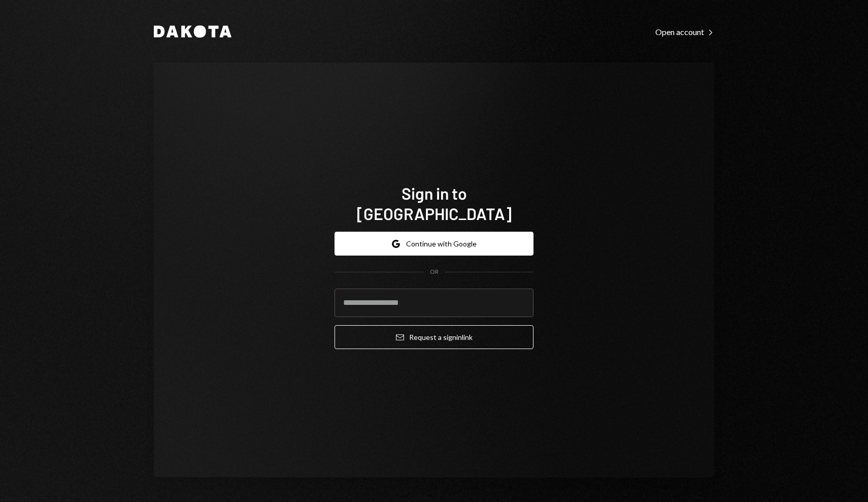 The height and width of the screenshot is (502, 868). I want to click on button: Request a signinlink, so click(434, 337).